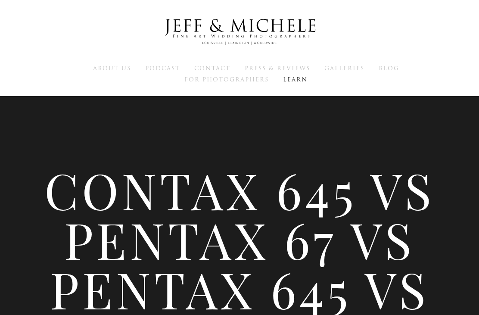 This screenshot has height=315, width=479. I want to click on a: Contact, so click(212, 68).